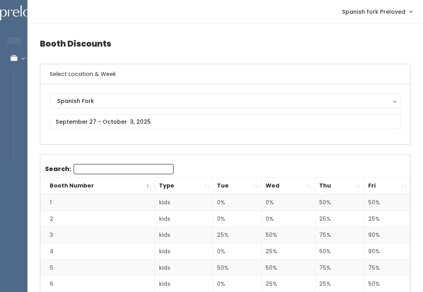  What do you see at coordinates (109, 169) in the screenshot?
I see `label: Search:` at bounding box center [109, 169].